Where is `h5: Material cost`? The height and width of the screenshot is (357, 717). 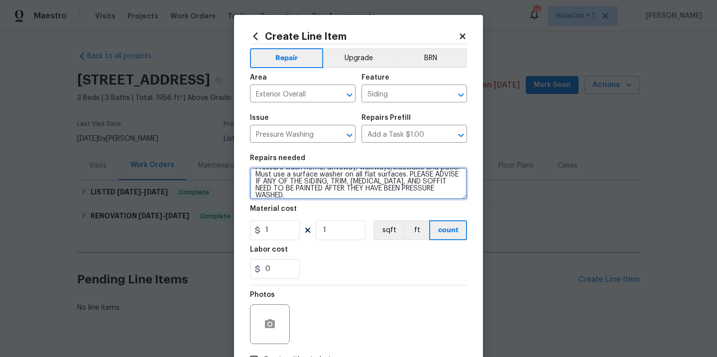
h5: Material cost is located at coordinates (273, 209).